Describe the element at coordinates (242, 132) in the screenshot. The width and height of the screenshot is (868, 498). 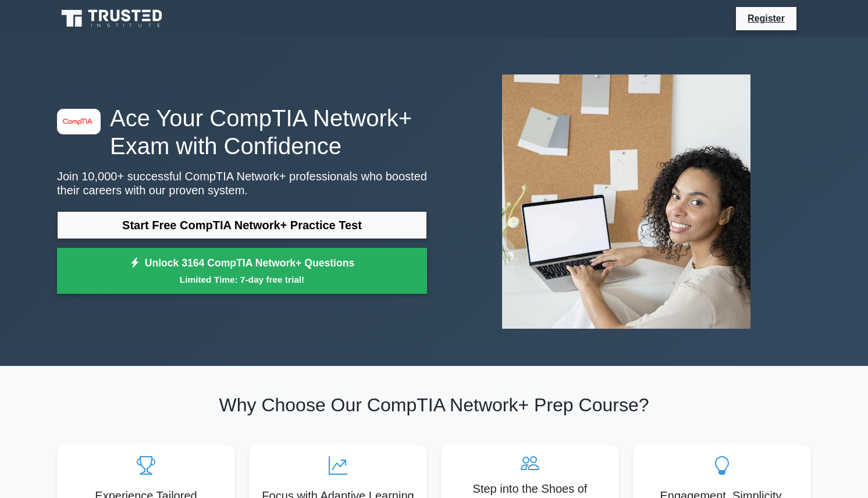
I see `h1: Ace Your CompTIA Network+ Exam with Confidence` at that location.